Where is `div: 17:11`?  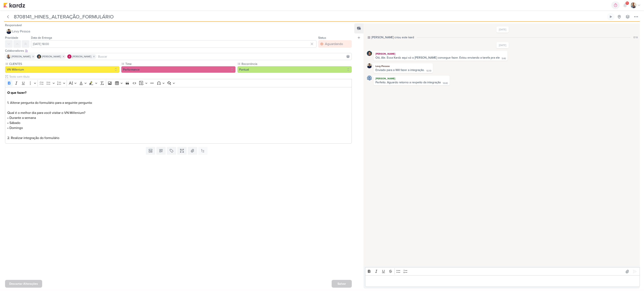
div: 17:11 is located at coordinates (635, 37).